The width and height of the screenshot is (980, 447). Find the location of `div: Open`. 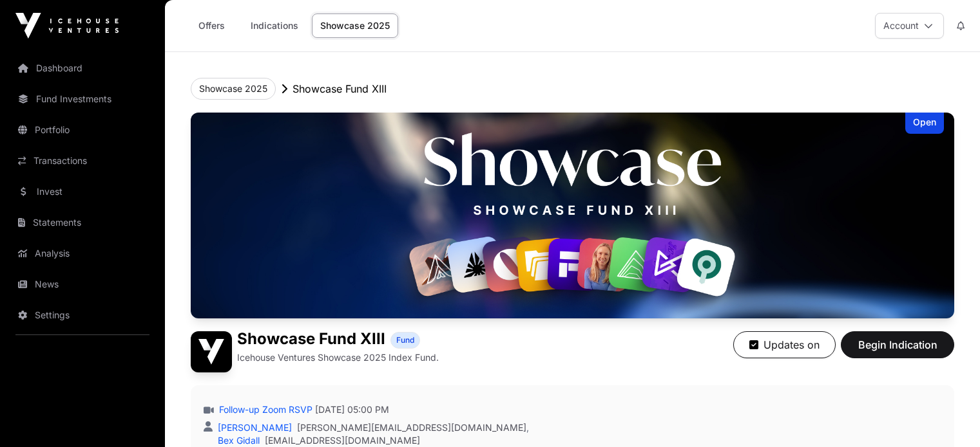

div: Open is located at coordinates (924, 123).